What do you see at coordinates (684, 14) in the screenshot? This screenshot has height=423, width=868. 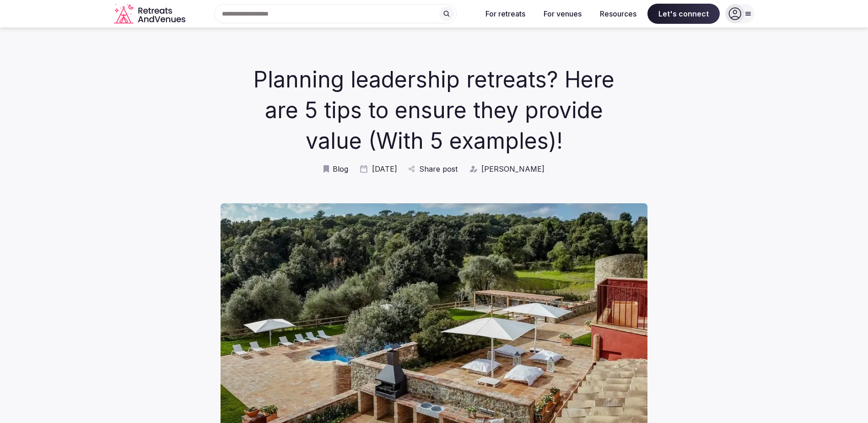 I see `span: Let's connect` at bounding box center [684, 14].